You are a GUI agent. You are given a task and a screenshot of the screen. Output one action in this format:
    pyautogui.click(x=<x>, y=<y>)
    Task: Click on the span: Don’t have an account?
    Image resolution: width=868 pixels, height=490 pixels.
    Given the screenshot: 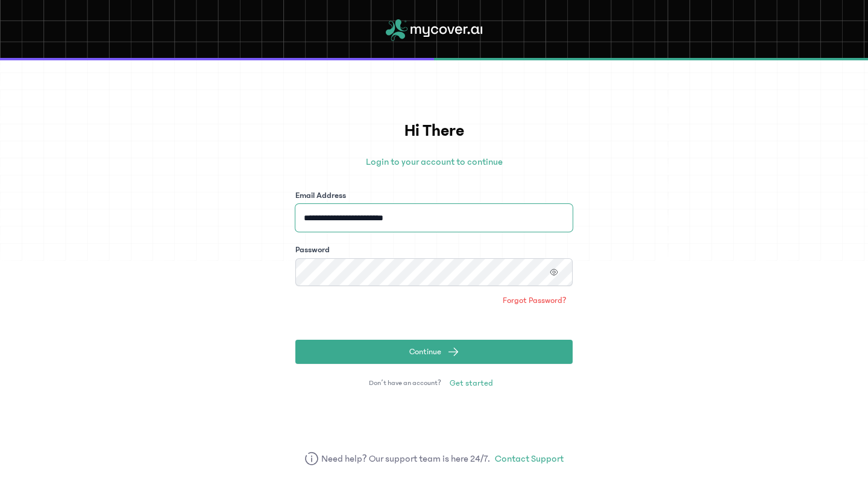 What is the action you would take?
    pyautogui.click(x=406, y=383)
    